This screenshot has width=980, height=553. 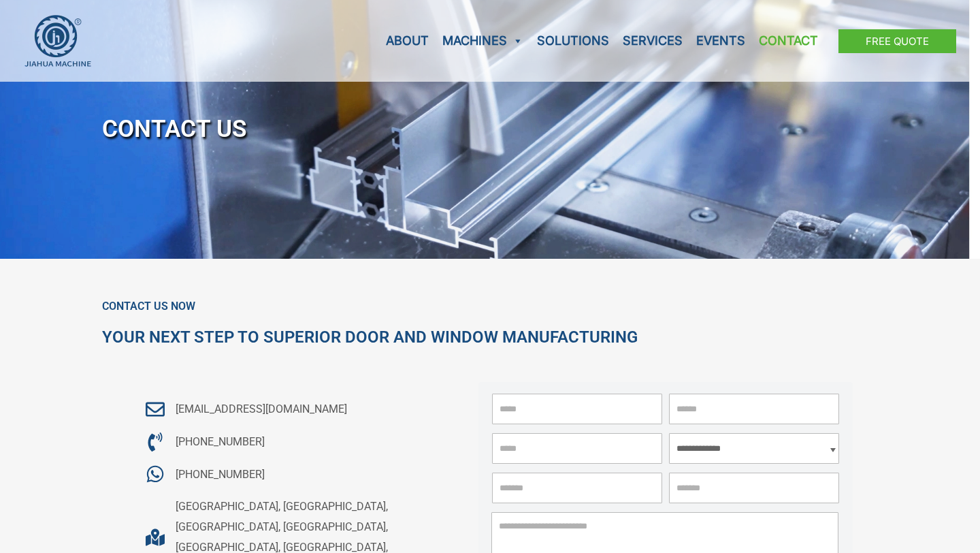 I want to click on input: Company, so click(x=577, y=487).